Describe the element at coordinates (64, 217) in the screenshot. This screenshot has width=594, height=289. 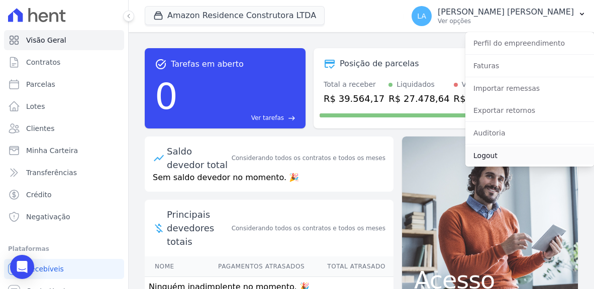
I see `a: Negativação` at that location.